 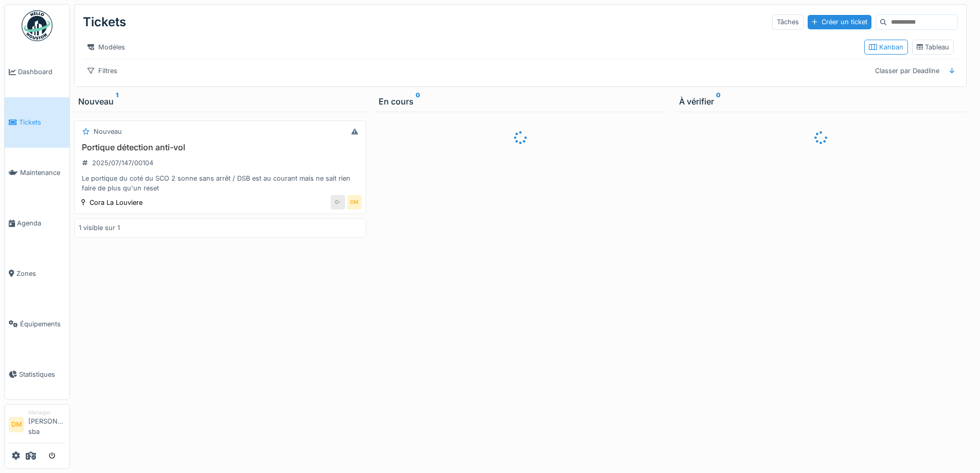 What do you see at coordinates (37, 123) in the screenshot?
I see `a: Tickets` at bounding box center [37, 123].